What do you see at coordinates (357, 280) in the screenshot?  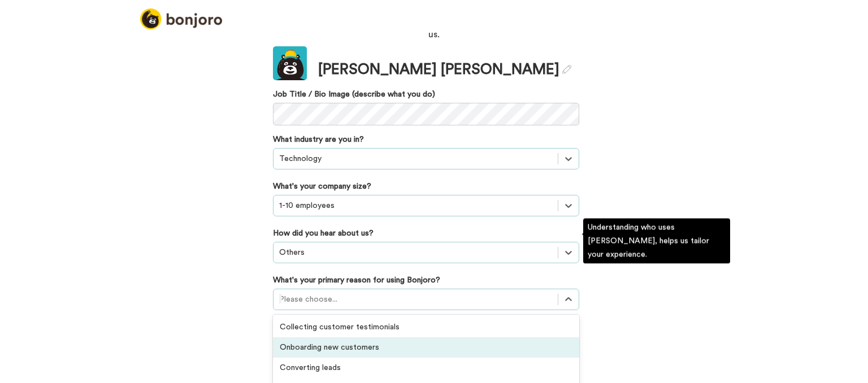 I see `label: What's your primary reason for using Bonjoro?` at bounding box center [357, 280].